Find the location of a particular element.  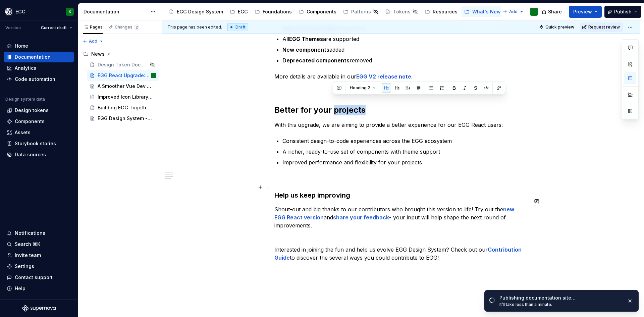

p: All are supported is located at coordinates (405, 39).